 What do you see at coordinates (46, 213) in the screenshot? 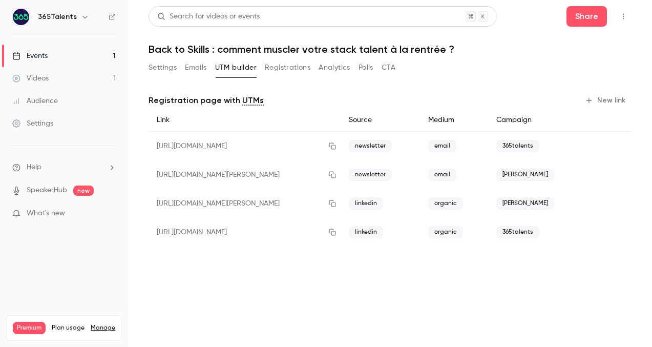
I see `span: What's new` at bounding box center [46, 213].